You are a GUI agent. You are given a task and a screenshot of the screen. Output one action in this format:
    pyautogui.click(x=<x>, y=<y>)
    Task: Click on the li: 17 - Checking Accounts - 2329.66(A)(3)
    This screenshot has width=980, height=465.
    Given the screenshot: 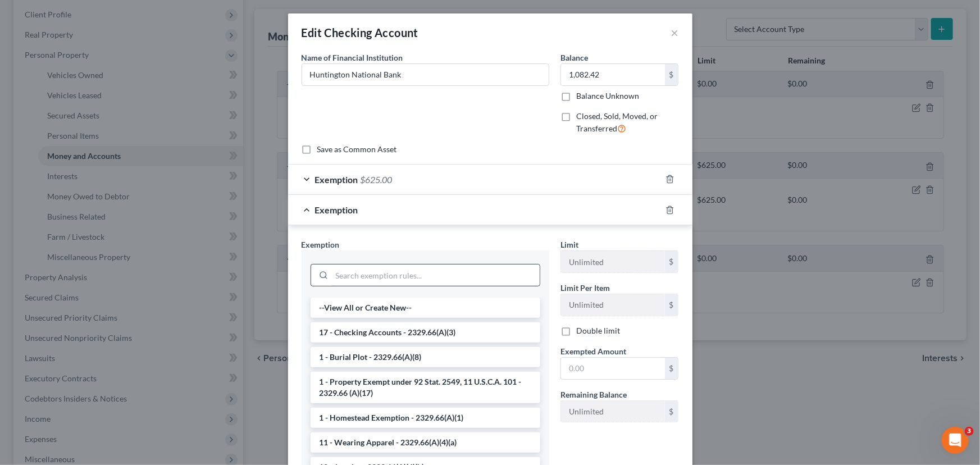 What is the action you would take?
    pyautogui.click(x=425, y=332)
    